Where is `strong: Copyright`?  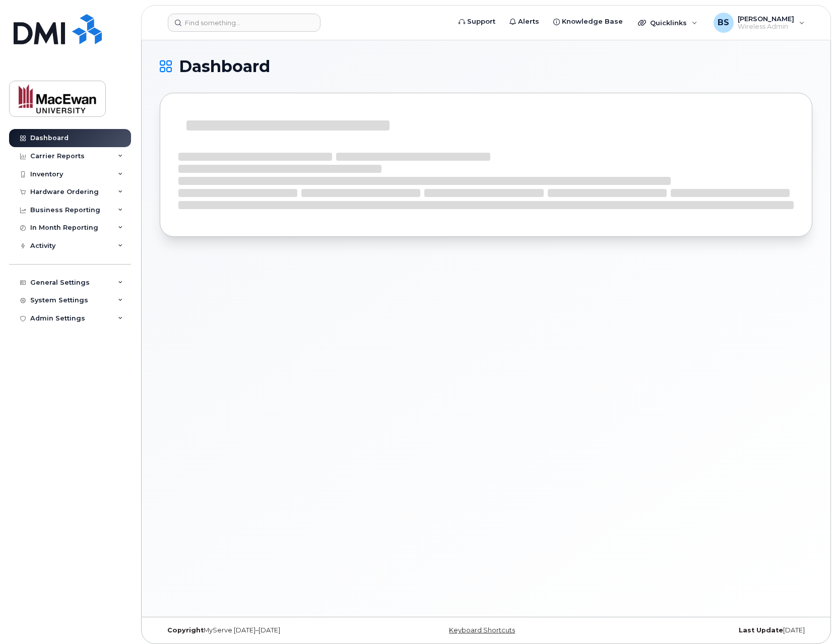 strong: Copyright is located at coordinates (185, 630).